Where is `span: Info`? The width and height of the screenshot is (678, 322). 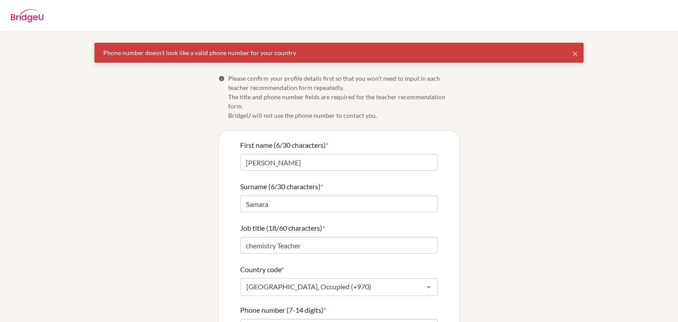
span: Info is located at coordinates (222, 79).